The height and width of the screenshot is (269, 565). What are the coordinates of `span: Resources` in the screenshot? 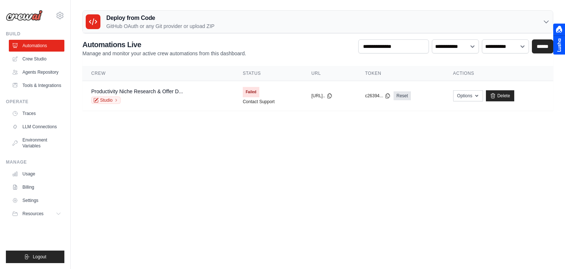 It's located at (33, 213).